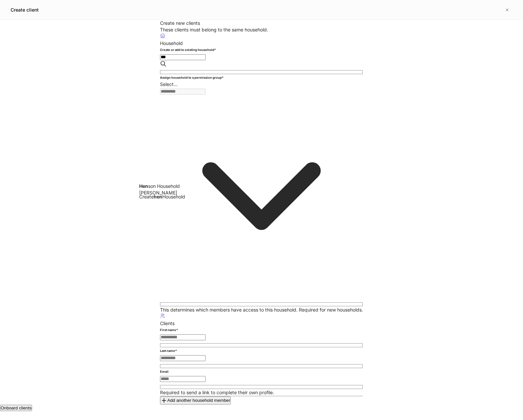 The width and height of the screenshot is (523, 420). Describe the element at coordinates (262, 392) in the screenshot. I see `p: Required to send a link to complete their own profile.` at that location.